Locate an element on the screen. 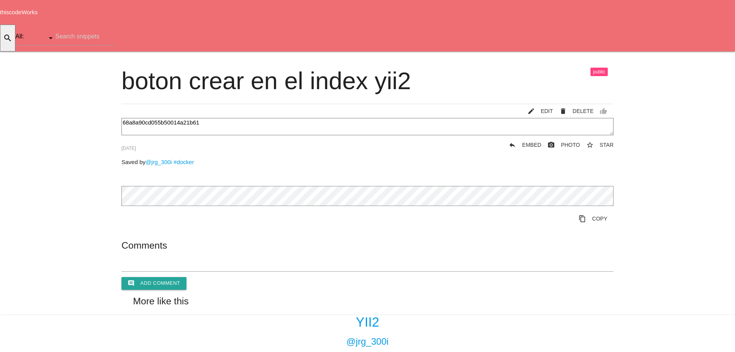  span: DELETE is located at coordinates (584, 111).